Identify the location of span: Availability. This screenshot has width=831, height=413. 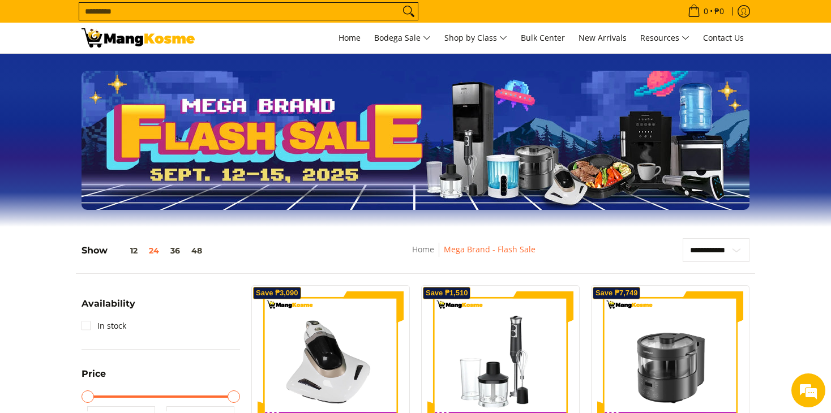
(108, 304).